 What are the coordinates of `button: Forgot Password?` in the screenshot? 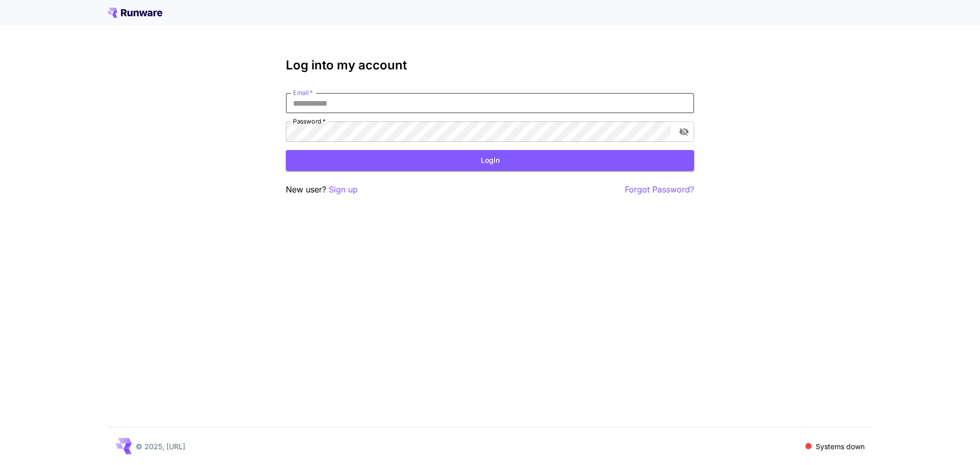 It's located at (659, 190).